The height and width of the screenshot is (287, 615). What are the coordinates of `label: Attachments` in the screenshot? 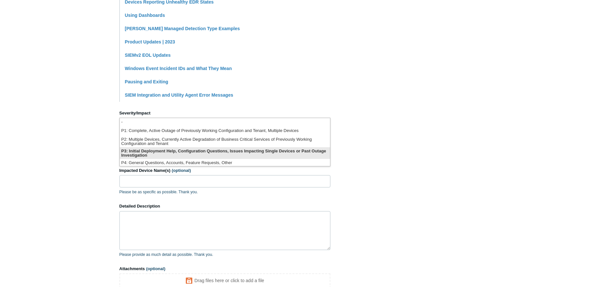 It's located at (225, 269).